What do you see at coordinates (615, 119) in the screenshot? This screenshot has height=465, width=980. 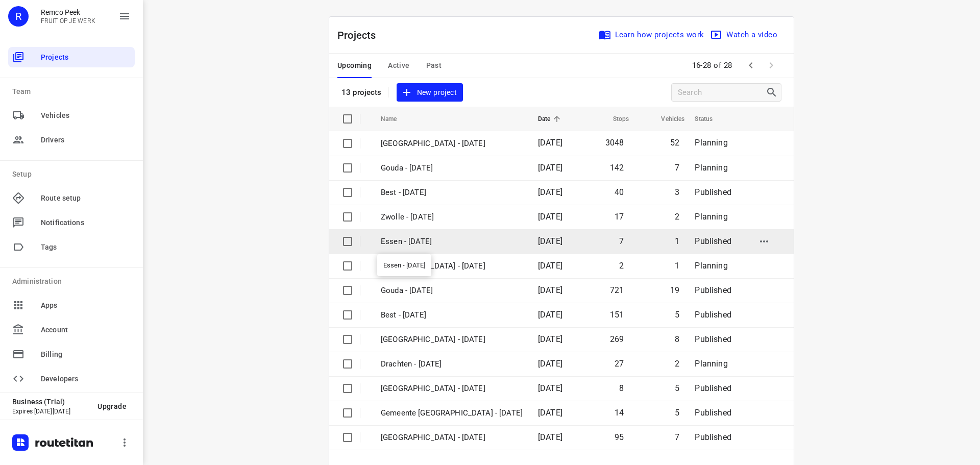 I see `span: Stops` at bounding box center [615, 119].